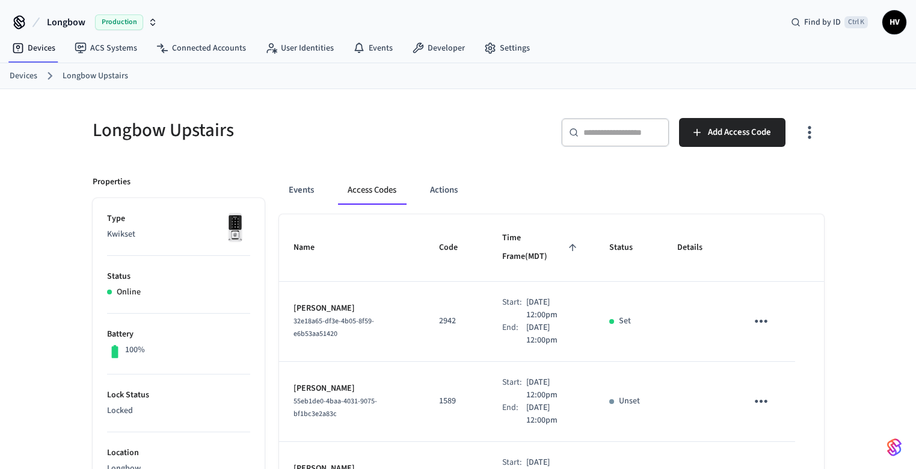 This screenshot has height=469, width=916. What do you see at coordinates (106, 48) in the screenshot?
I see `a: ACS Systems` at bounding box center [106, 48].